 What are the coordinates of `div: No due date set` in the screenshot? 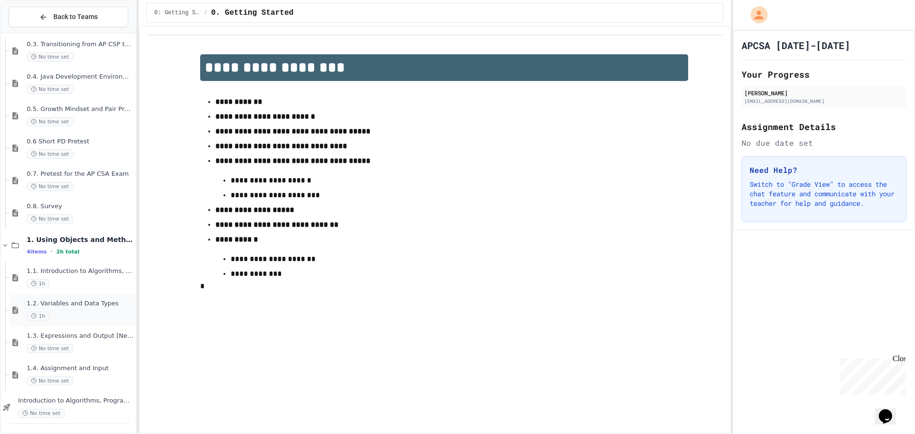 It's located at (824, 143).